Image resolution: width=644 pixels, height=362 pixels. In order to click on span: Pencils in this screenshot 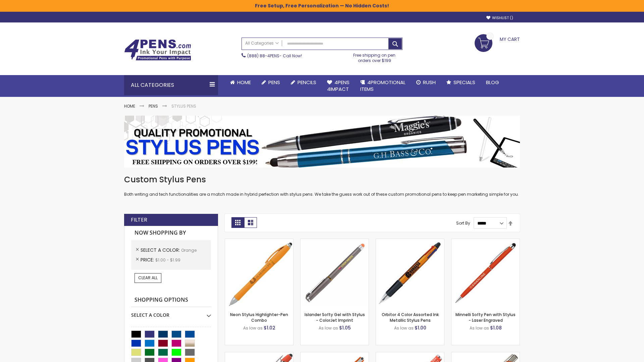, I will do `click(307, 82)`.